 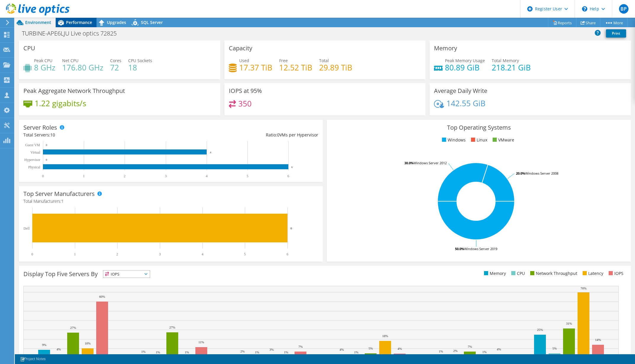 I want to click on h4: 350, so click(x=245, y=103).